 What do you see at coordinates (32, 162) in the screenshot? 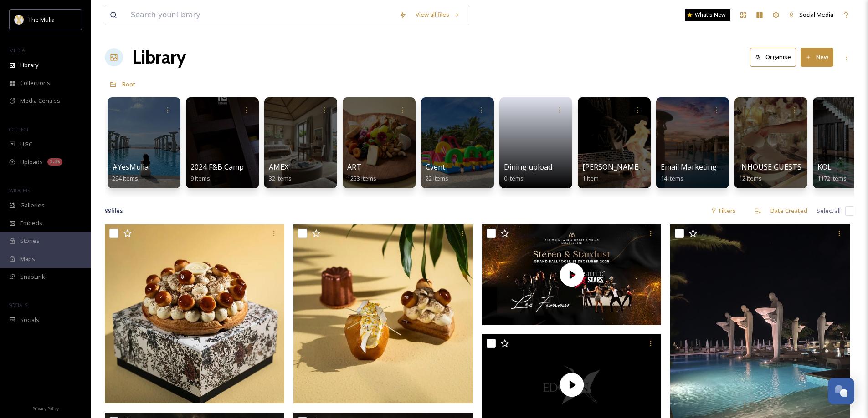
I see `span: Uploads` at bounding box center [32, 162].